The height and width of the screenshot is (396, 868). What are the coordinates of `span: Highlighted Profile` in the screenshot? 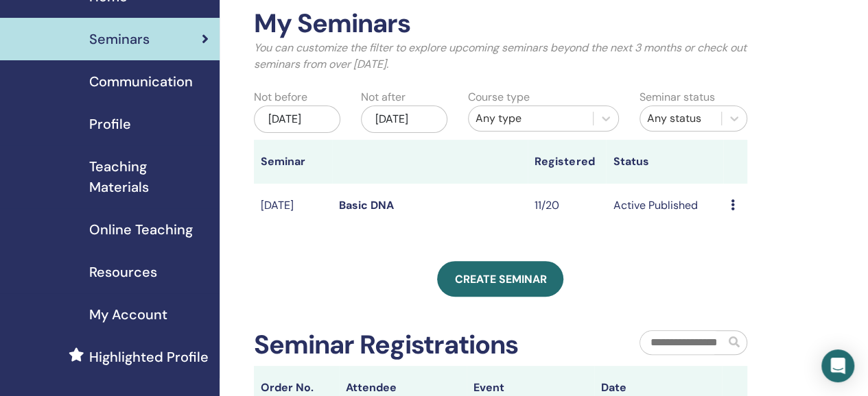 It's located at (149, 357).